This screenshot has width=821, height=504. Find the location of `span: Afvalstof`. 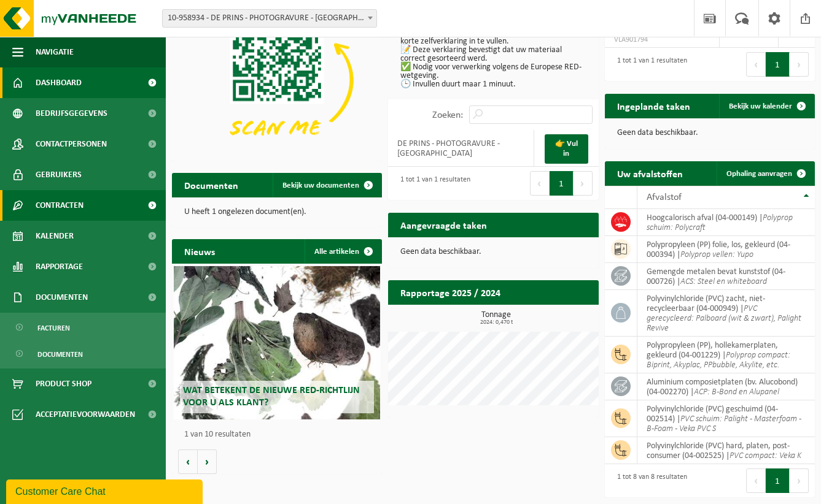

span: Afvalstof is located at coordinates (664, 198).